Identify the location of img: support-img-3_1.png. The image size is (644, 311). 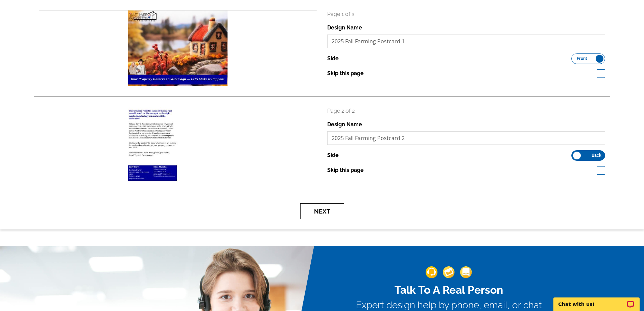
(466, 272).